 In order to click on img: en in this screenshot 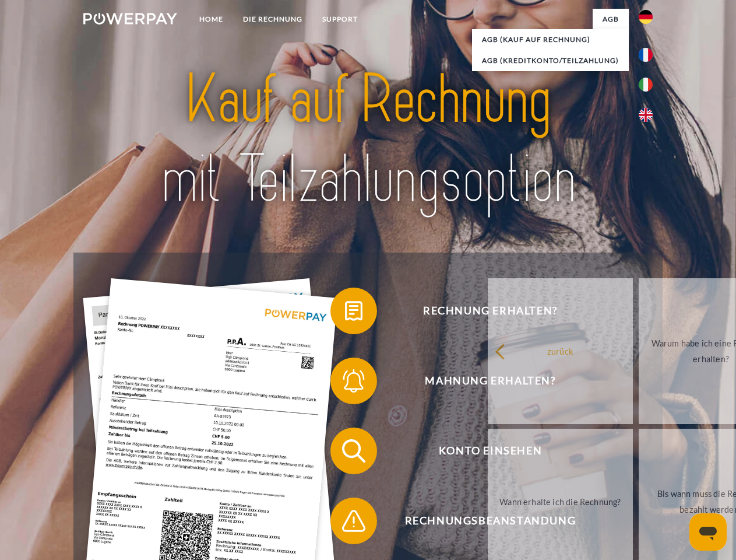, I will do `click(646, 115)`.